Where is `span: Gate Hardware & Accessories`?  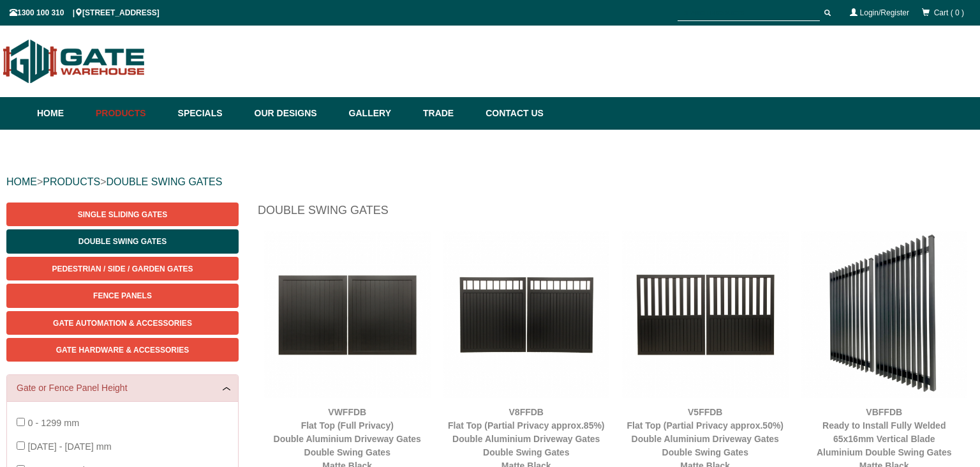
span: Gate Hardware & Accessories is located at coordinates (122, 350).